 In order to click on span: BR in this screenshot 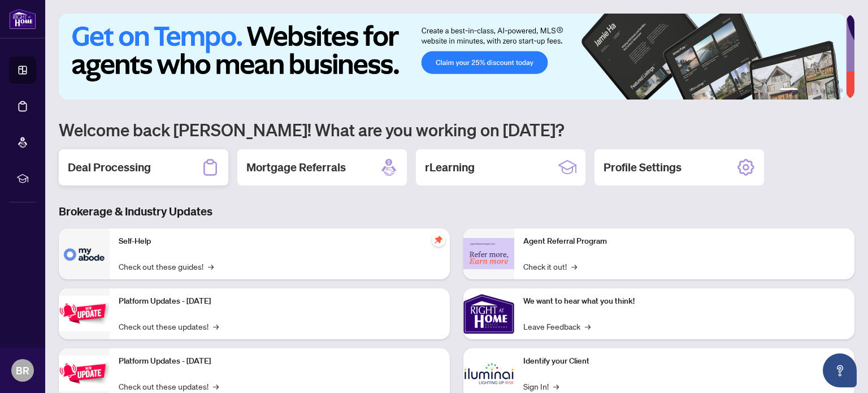, I will do `click(22, 370)`.